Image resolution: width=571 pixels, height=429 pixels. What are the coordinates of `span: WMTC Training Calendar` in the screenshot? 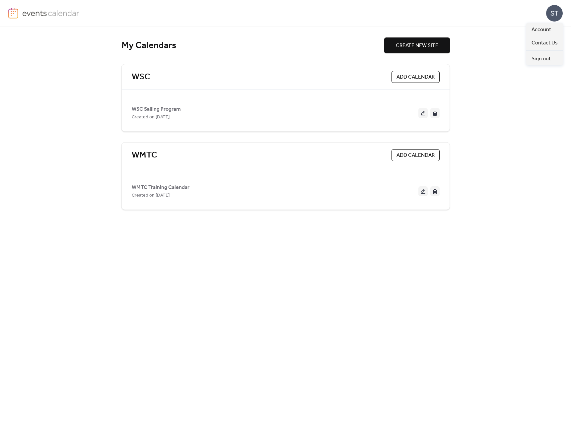 It's located at (161, 188).